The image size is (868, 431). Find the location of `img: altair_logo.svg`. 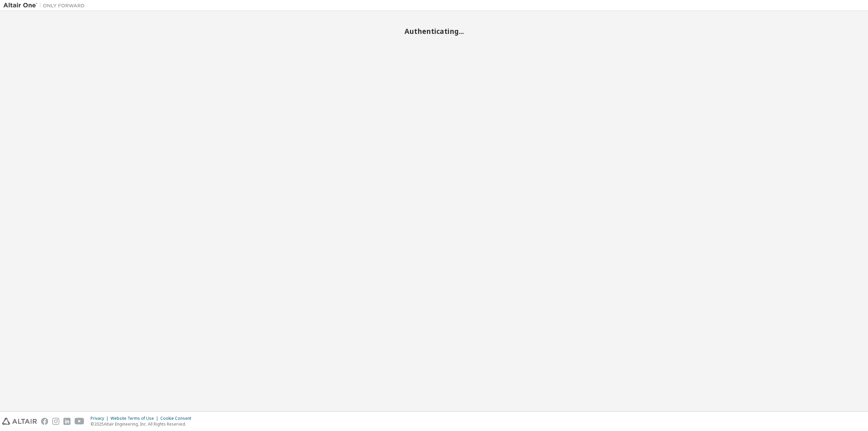

img: altair_logo.svg is located at coordinates (19, 421).